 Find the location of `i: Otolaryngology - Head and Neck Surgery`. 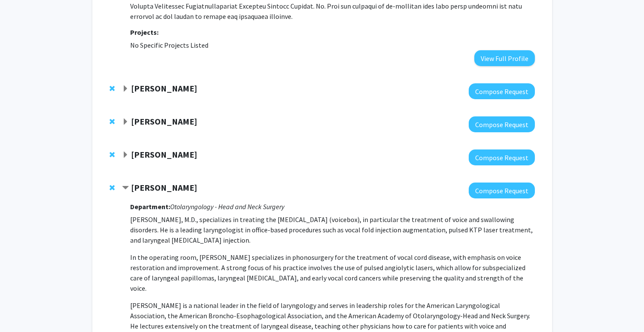

i: Otolaryngology - Head and Neck Surgery is located at coordinates (227, 207).